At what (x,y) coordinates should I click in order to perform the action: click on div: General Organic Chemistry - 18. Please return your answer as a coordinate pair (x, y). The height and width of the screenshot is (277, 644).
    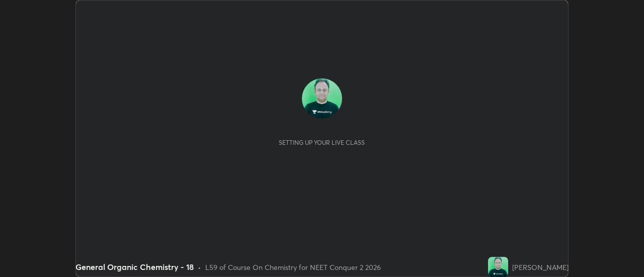
    Looking at the image, I should click on (134, 267).